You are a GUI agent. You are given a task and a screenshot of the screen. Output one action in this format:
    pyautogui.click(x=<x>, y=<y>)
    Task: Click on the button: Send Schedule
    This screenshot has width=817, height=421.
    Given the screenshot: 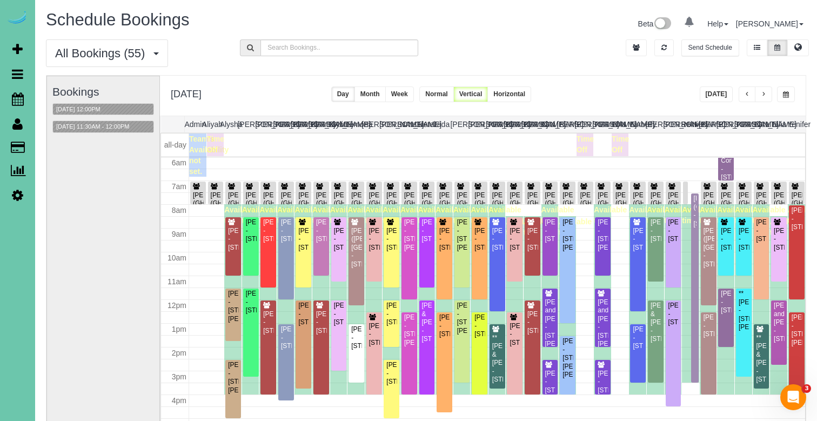 What is the action you would take?
    pyautogui.click(x=710, y=48)
    